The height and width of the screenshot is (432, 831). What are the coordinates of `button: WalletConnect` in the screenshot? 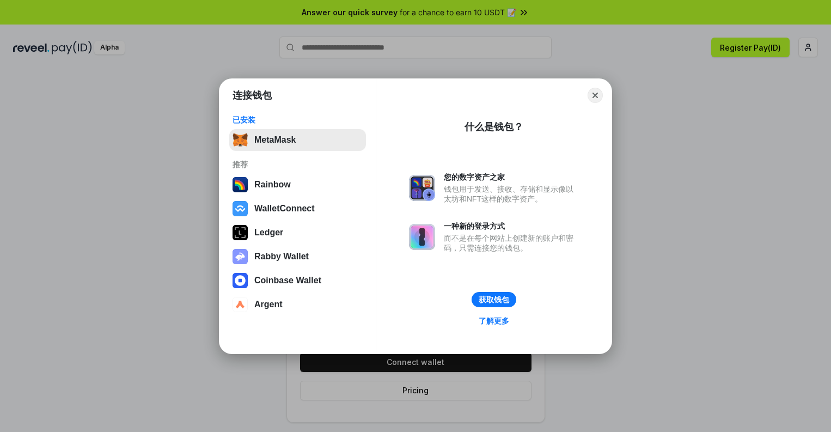 It's located at (297, 209).